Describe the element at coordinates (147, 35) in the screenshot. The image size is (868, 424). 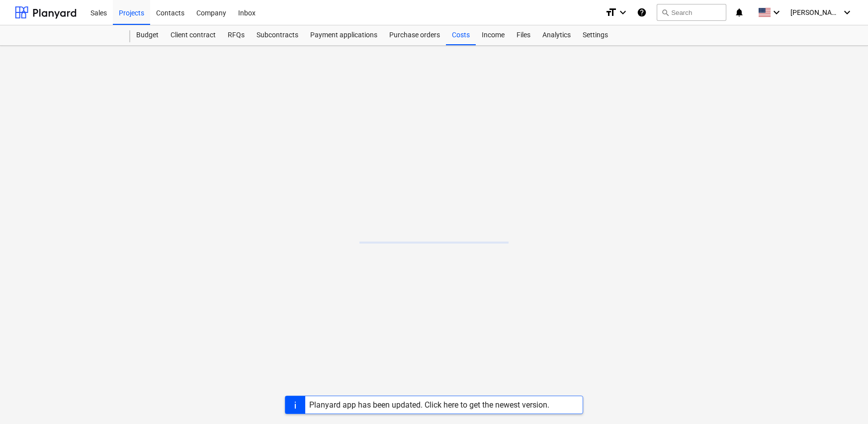
I see `a: Budget` at that location.